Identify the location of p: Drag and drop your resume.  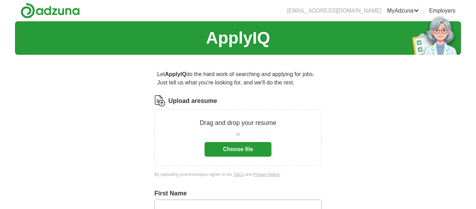
(238, 123).